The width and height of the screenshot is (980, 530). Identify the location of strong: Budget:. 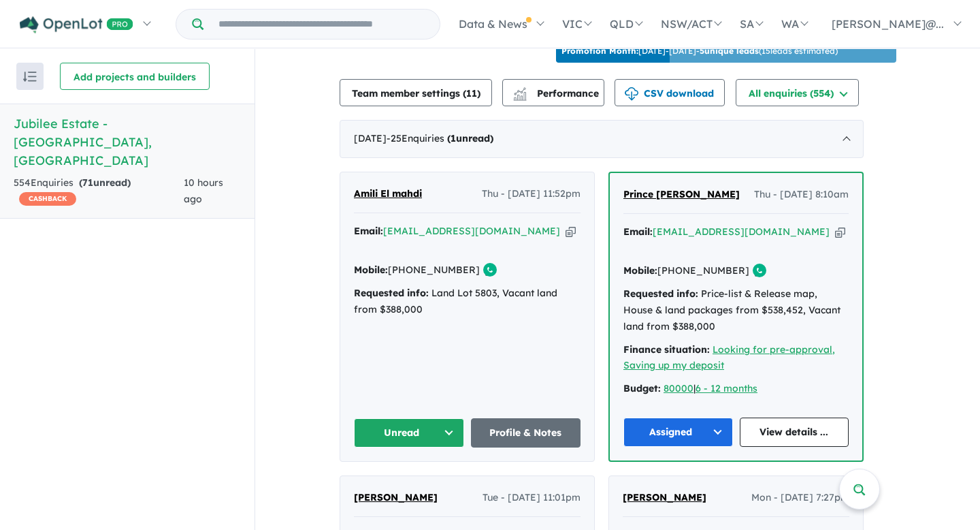
(642, 388).